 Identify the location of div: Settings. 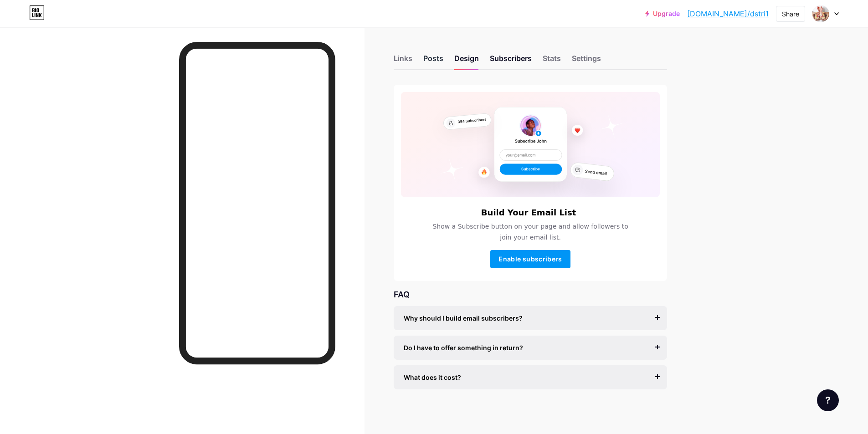
(586, 61).